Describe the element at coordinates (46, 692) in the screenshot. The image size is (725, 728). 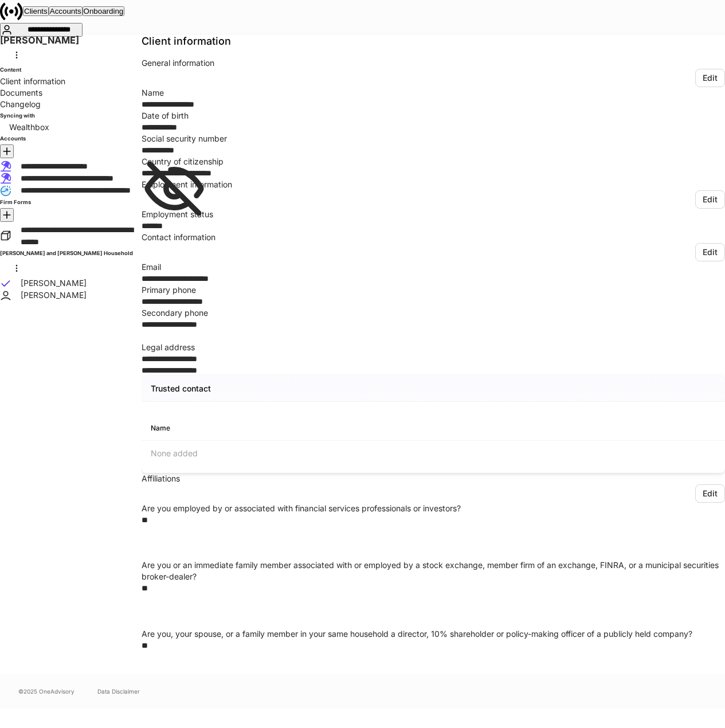
I see `span: © 2025 OneAdvisory` at that location.